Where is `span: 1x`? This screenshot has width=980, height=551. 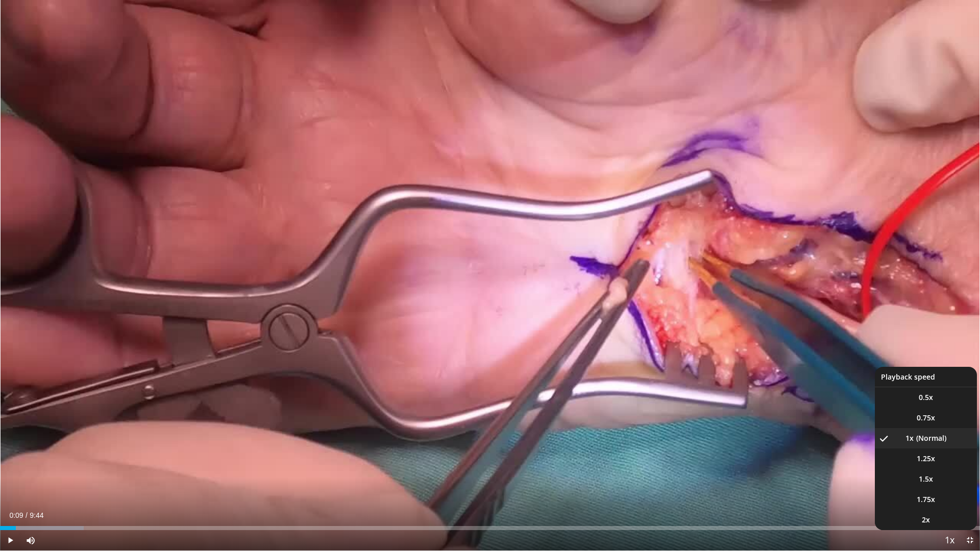 span: 1x is located at coordinates (910, 438).